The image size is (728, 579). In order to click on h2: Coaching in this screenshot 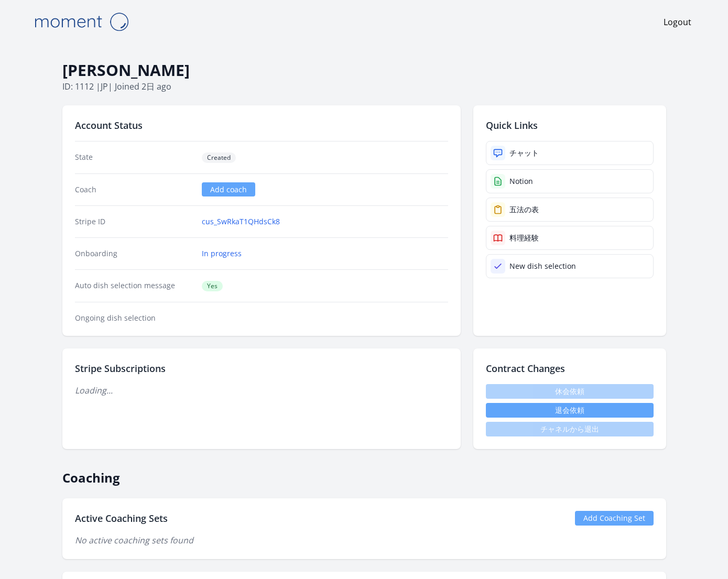, I will do `click(365, 474)`.